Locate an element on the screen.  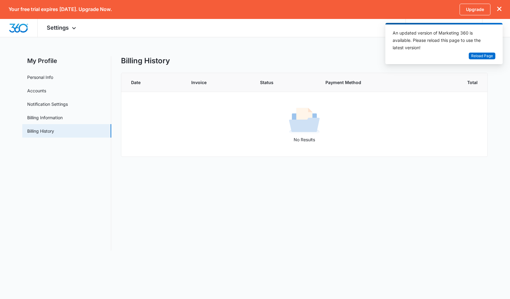
button: Reload Page is located at coordinates (481, 56).